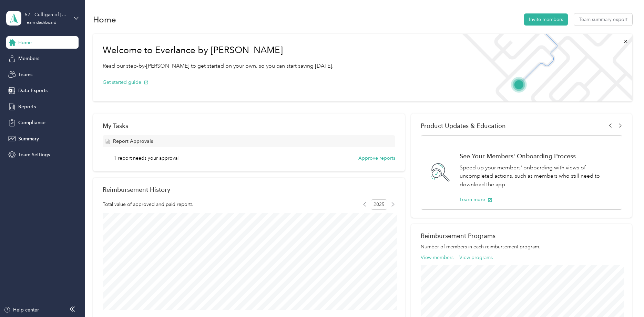  What do you see at coordinates (104, 19) in the screenshot?
I see `h1: Home` at bounding box center [104, 19].